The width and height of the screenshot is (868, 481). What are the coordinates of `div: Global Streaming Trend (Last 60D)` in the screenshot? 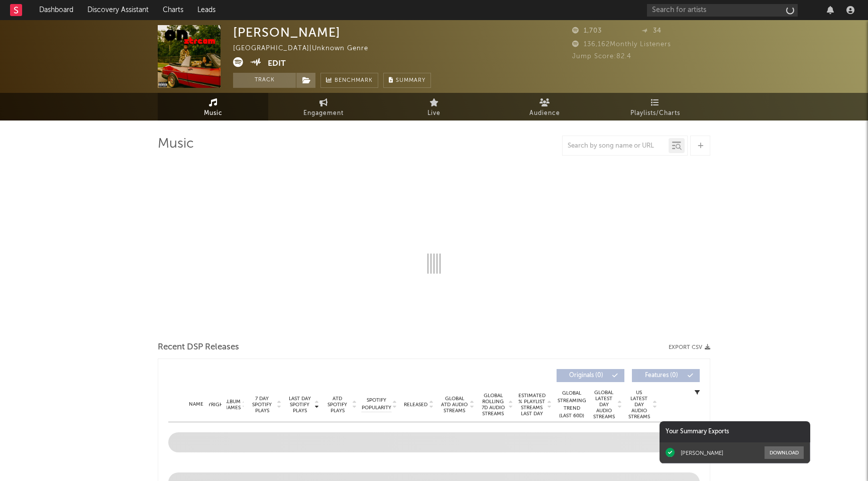 It's located at (571, 405).